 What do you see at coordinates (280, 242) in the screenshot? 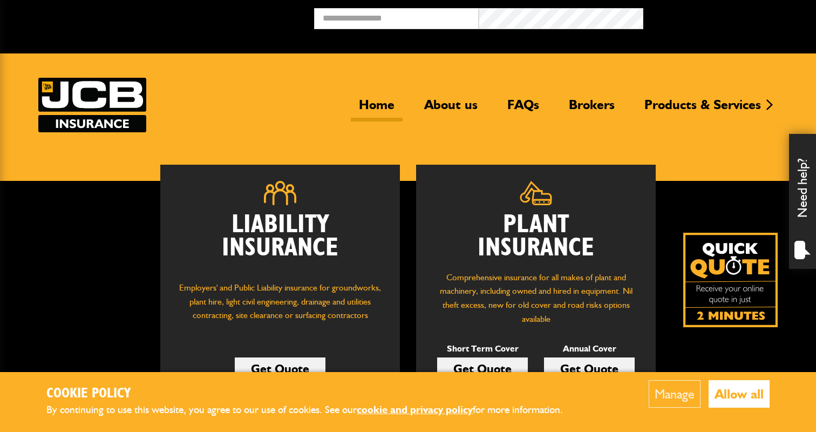
I see `h2: Liability Insurance` at bounding box center [280, 242].